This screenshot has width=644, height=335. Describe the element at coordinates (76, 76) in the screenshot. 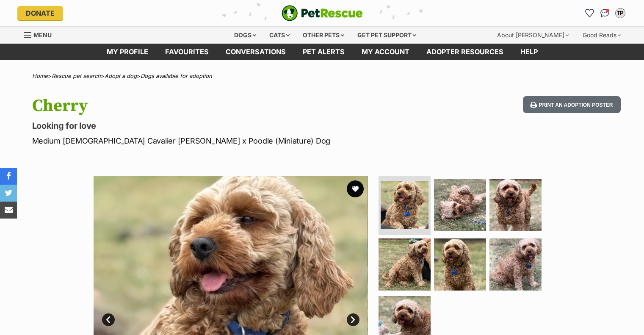

I see `a: Rescue pet search` at that location.